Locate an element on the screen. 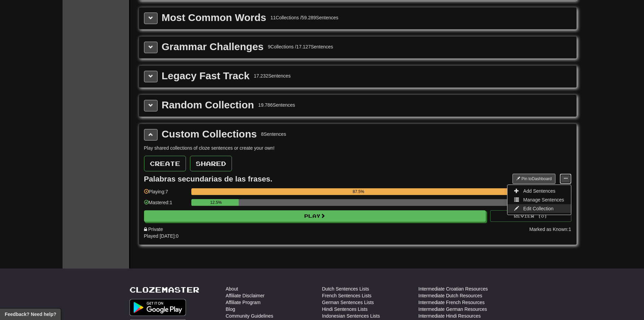 The height and width of the screenshot is (320, 644). div: 9 Collections / 17.127 Sentences is located at coordinates (300, 47).